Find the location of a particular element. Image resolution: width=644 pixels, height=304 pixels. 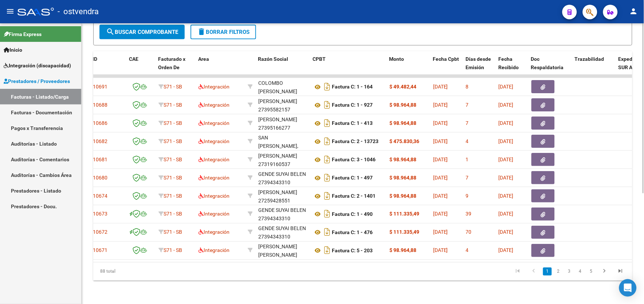

a: 3 is located at coordinates (569, 272).